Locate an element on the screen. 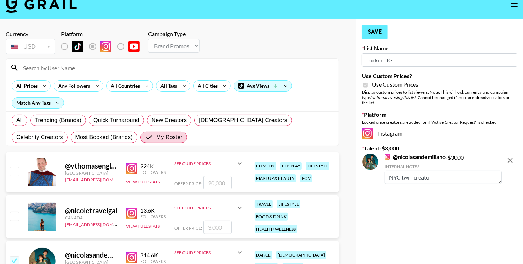  div: Instagram is located at coordinates (440, 134).